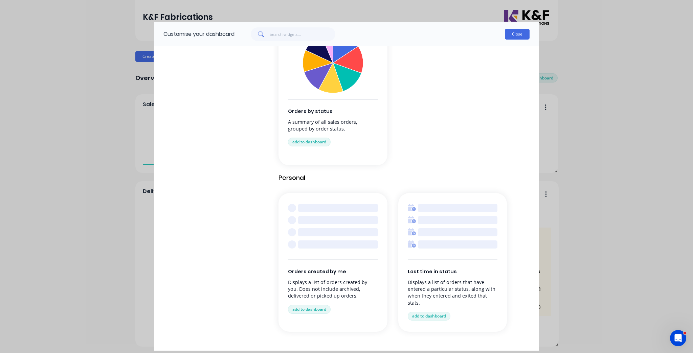 The width and height of the screenshot is (693, 353). I want to click on button: Close, so click(517, 34).